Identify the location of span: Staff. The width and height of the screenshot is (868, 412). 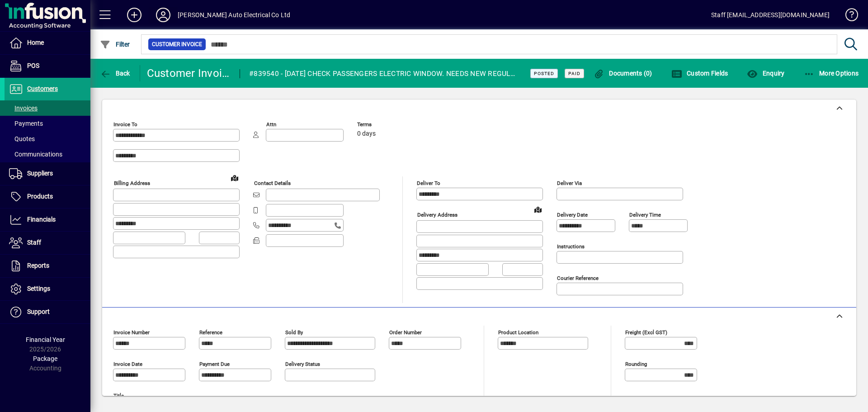
(34, 243).